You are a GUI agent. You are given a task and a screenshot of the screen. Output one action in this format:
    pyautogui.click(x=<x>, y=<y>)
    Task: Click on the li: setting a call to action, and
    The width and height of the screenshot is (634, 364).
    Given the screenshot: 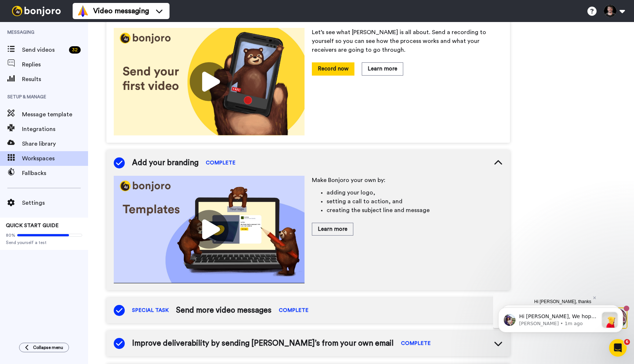 What is the action you would take?
    pyautogui.click(x=415, y=201)
    